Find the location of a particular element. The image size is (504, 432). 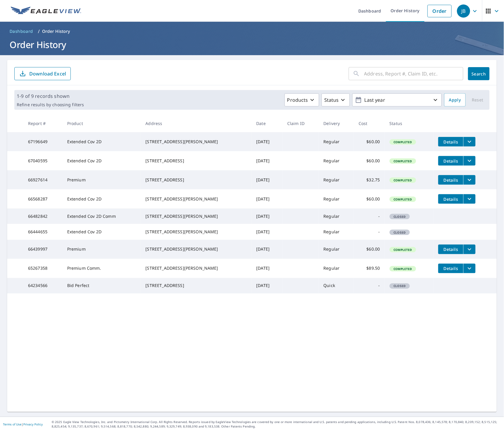

td: $32.75 is located at coordinates (369, 180).